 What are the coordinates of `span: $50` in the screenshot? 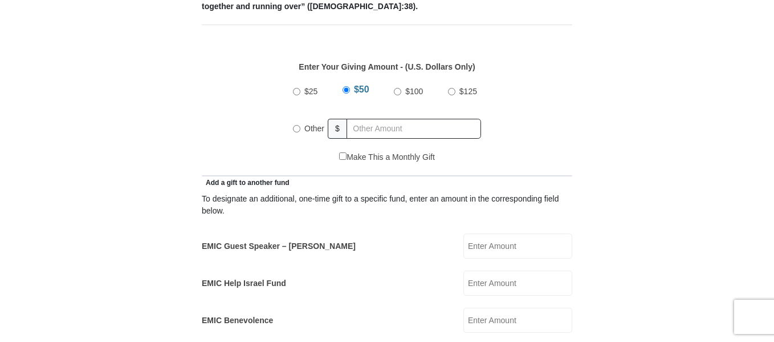 It's located at (362, 89).